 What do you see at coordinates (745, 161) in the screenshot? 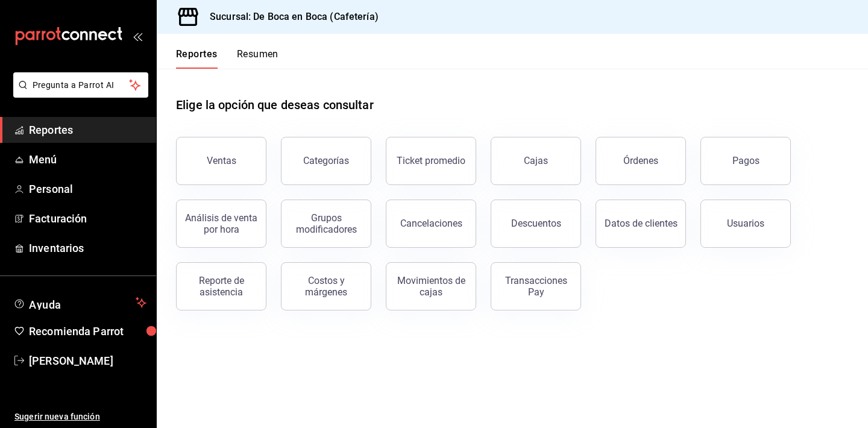
I see `button: Pagos` at bounding box center [745, 161].